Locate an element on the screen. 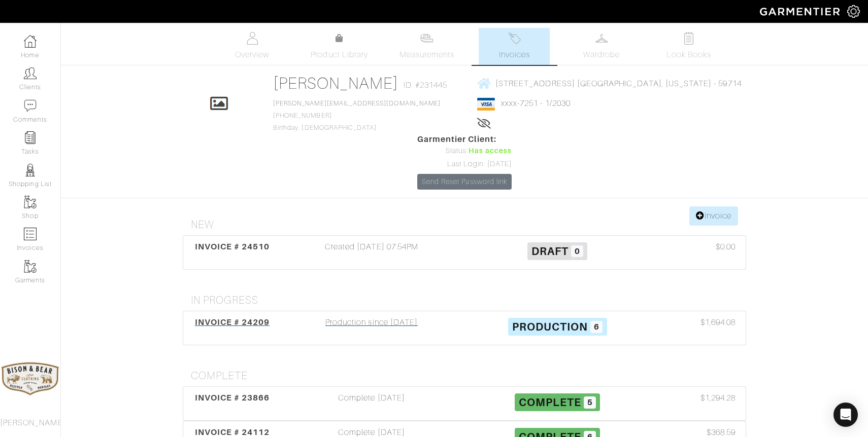 Image resolution: width=868 pixels, height=437 pixels. img: visa-934b35602734be37eb7d5d7e5dbcd2044c359bf20a24dc3361ca3fa54326a8a7.png is located at coordinates (485, 104).